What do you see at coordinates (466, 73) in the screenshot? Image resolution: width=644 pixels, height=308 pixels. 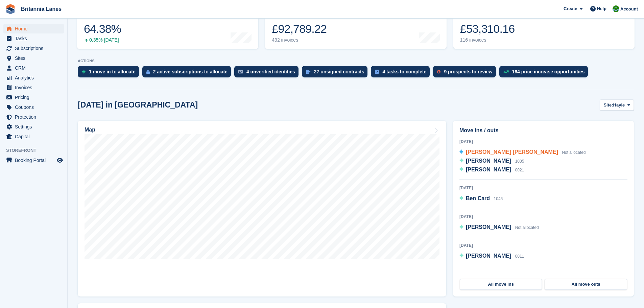 I see `a: 9 prospects to review` at bounding box center [466, 73].